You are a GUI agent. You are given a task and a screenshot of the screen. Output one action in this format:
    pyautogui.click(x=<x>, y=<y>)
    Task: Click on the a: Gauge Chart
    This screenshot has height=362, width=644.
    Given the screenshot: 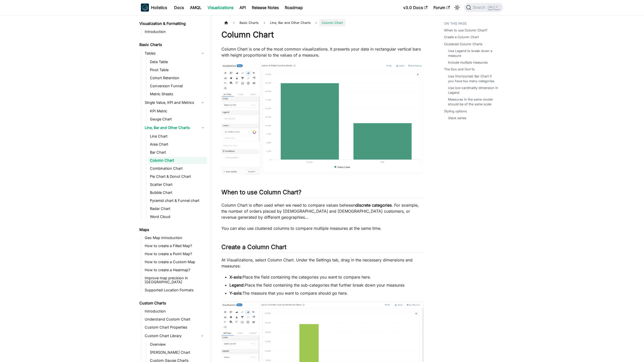 What is the action you would take?
    pyautogui.click(x=178, y=119)
    